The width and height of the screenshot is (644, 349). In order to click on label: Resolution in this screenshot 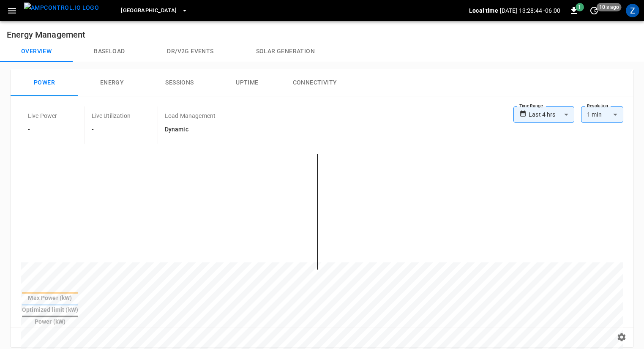, I will do `click(598, 106)`.